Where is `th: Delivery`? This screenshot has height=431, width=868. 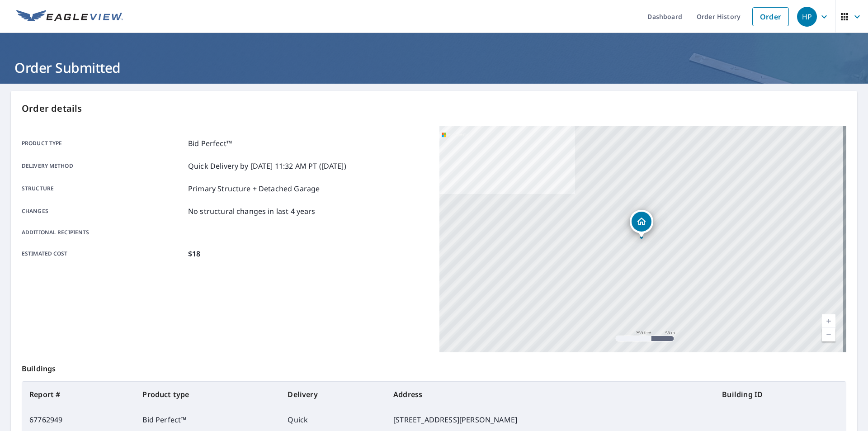
th: Delivery is located at coordinates (333, 394).